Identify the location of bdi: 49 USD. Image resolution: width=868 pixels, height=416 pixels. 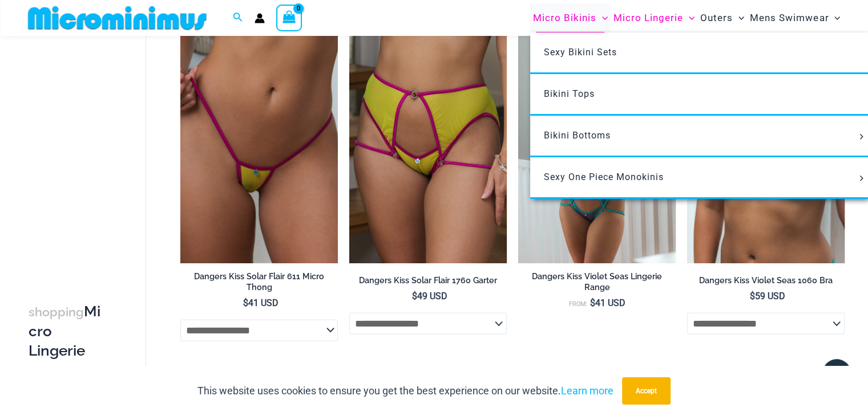
(429, 296).